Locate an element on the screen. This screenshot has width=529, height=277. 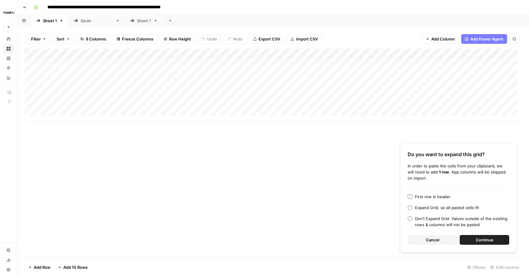
span: Undo is located at coordinates (212, 39).